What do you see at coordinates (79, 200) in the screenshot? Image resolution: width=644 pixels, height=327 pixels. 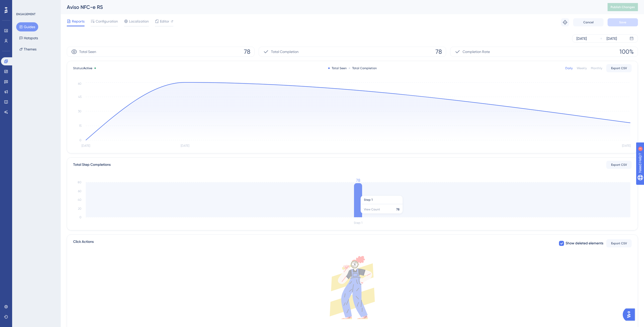 I see `tspan: 40` at bounding box center [79, 200].